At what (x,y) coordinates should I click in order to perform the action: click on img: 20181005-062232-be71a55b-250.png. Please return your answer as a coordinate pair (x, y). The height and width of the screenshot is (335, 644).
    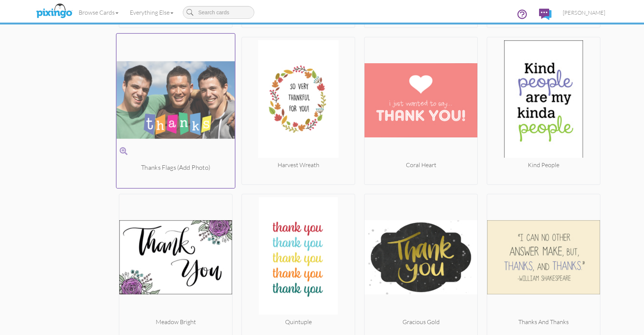
    Looking at the image, I should click on (176, 100).